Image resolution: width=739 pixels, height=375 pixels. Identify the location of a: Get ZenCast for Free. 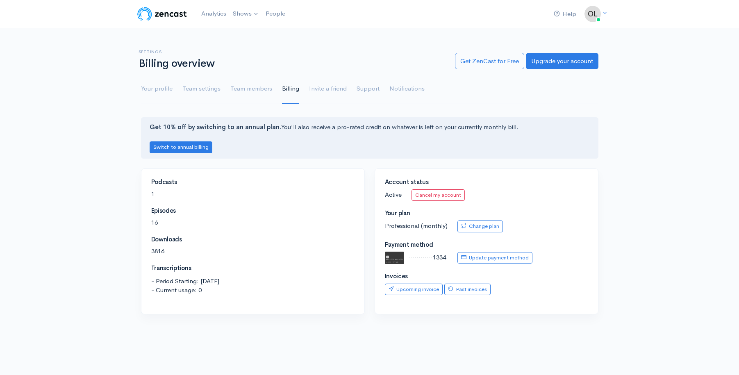
(489, 61).